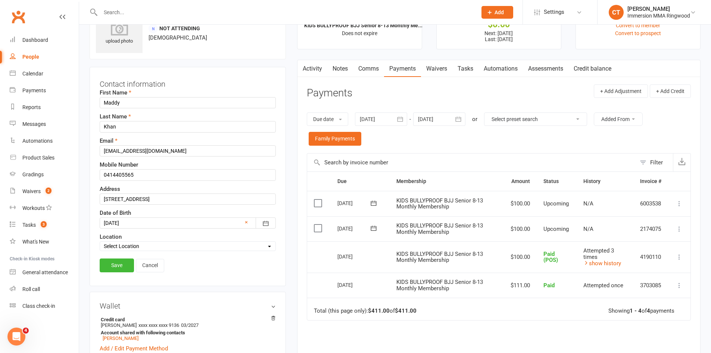  I want to click on input: First Name, so click(188, 103).